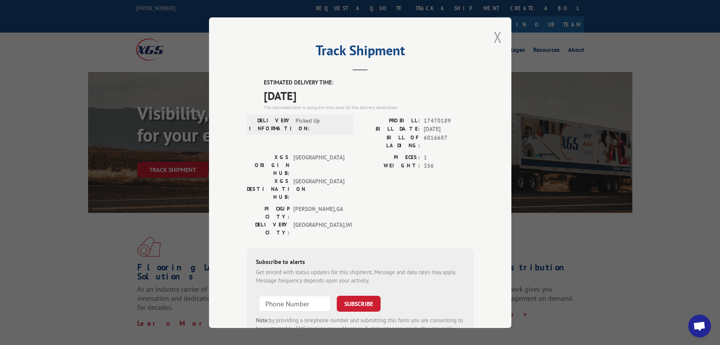 This screenshot has height=345, width=720. What do you see at coordinates (268, 212) in the screenshot?
I see `label: PICKUP CITY:` at bounding box center [268, 212].